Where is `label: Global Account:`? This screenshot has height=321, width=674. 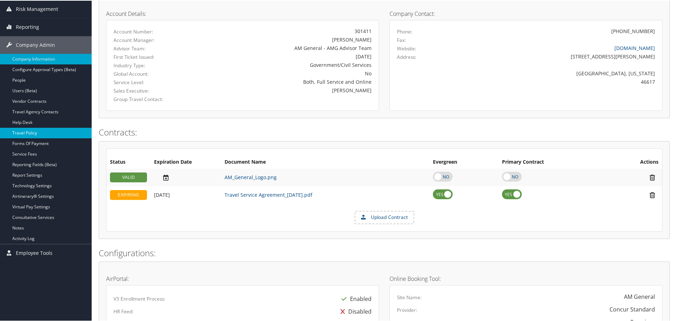
label: Global Account: is located at coordinates (153, 73).